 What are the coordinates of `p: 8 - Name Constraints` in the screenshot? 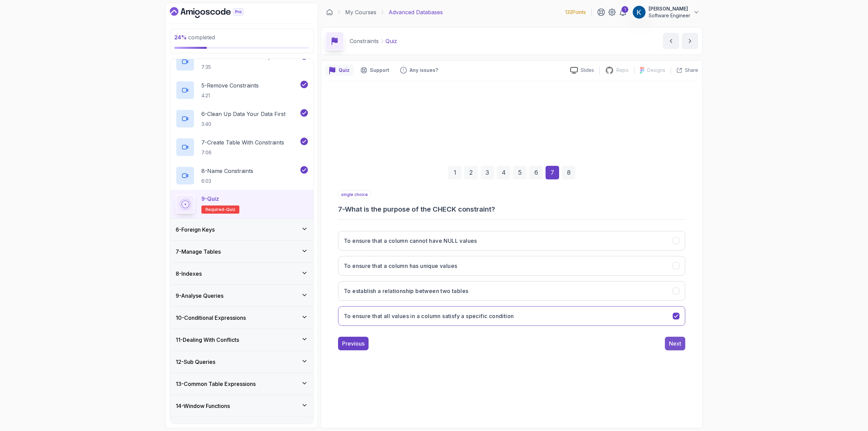 It's located at (227, 171).